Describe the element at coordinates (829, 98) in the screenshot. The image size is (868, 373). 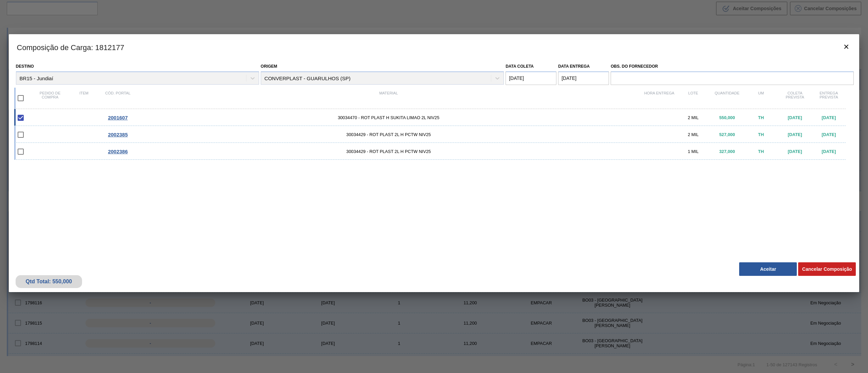
I see `div: Entrega Prevista` at that location.